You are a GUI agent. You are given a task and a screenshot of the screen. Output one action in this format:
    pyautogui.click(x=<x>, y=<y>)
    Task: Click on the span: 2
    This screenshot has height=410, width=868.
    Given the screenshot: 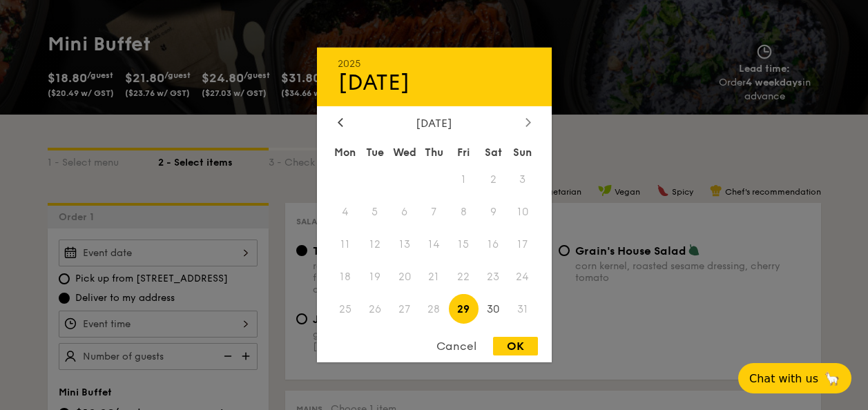 What is the action you would take?
    pyautogui.click(x=493, y=180)
    